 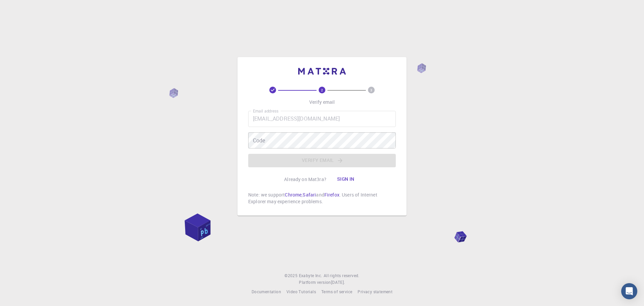 What do you see at coordinates (375, 291) in the screenshot?
I see `span: Privacy statement` at bounding box center [375, 291].